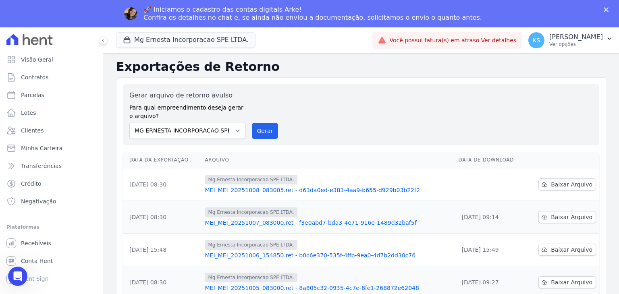 Image resolution: width=619 pixels, height=294 pixels. I want to click on a: MEI_MEI_20251008_083005.ret - d63da0ed-e383-4aa9-b655-d929b03b22f2, so click(328, 190).